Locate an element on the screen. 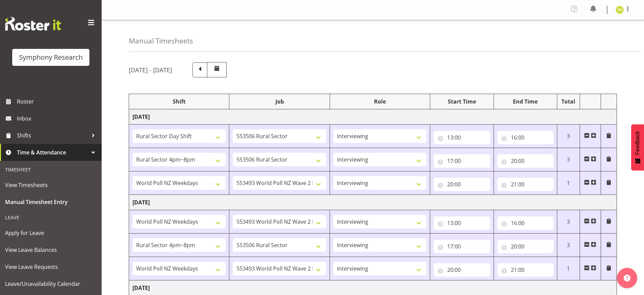 The width and height of the screenshot is (644, 295). span: Feedback is located at coordinates (638, 143).